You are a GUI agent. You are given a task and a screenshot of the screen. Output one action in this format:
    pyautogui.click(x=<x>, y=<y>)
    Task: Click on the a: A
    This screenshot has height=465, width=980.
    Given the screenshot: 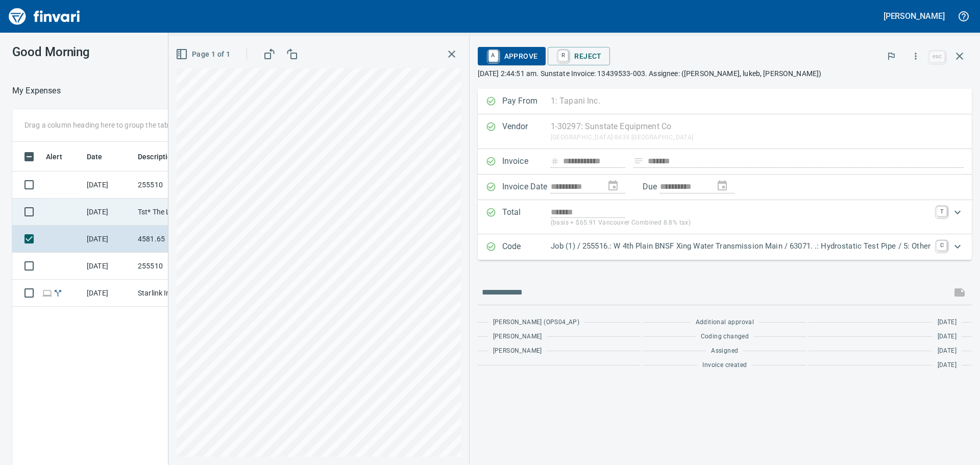 What is the action you would take?
    pyautogui.click(x=493, y=56)
    